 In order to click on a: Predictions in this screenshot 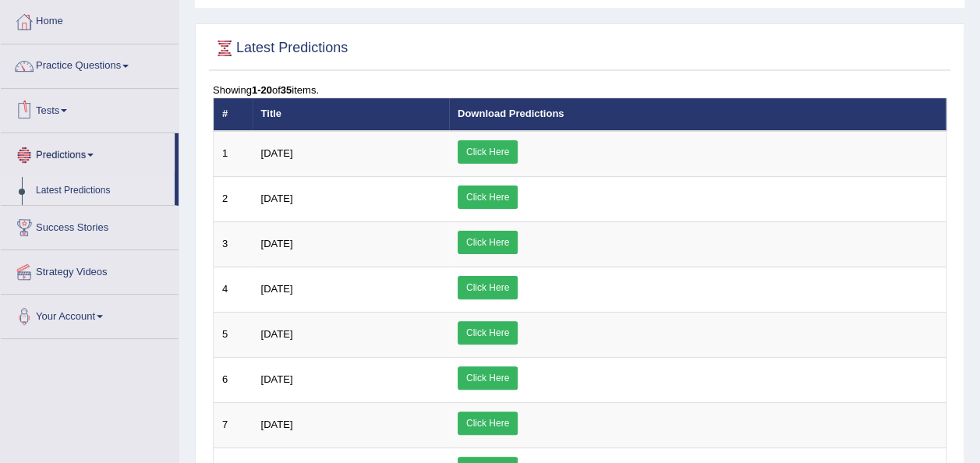, I will do `click(87, 152)`.